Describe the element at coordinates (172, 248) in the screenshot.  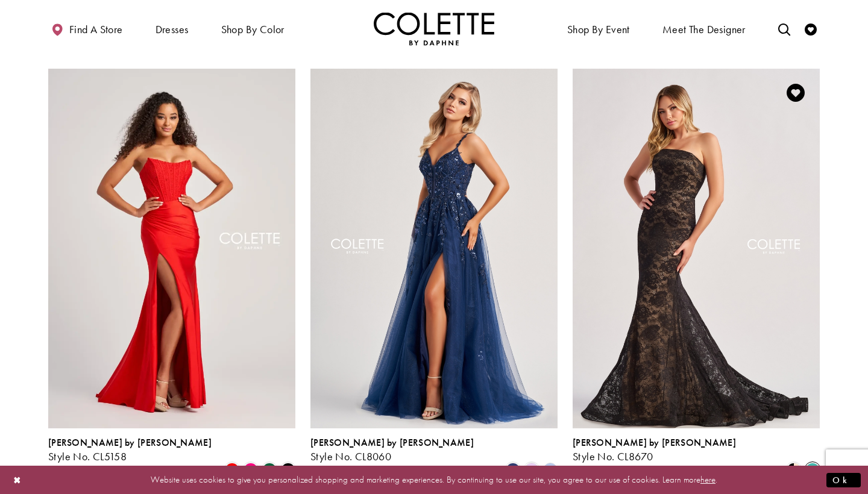
I see `a: Visit Colette by Daphne Style No. CL5158 Page` at that location.